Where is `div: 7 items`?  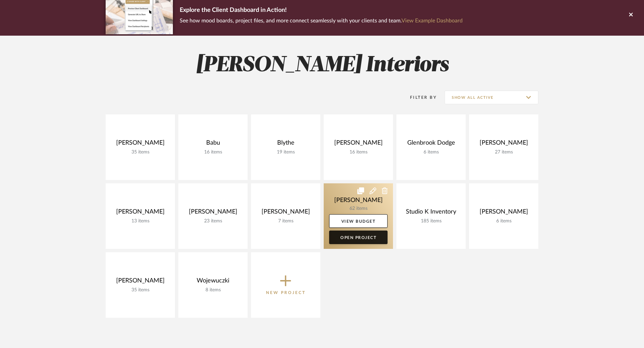
div: 7 items is located at coordinates (285, 221).